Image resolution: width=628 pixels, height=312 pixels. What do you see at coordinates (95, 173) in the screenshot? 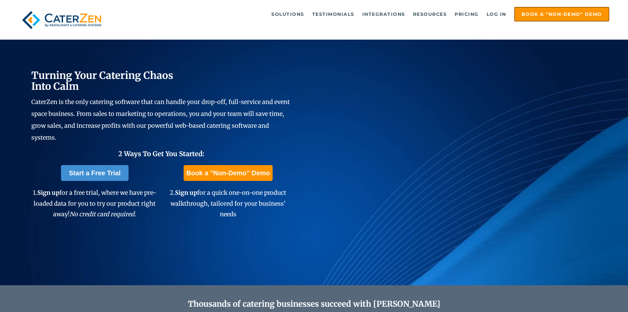
I see `a: Start a Free Trial` at bounding box center [95, 173].